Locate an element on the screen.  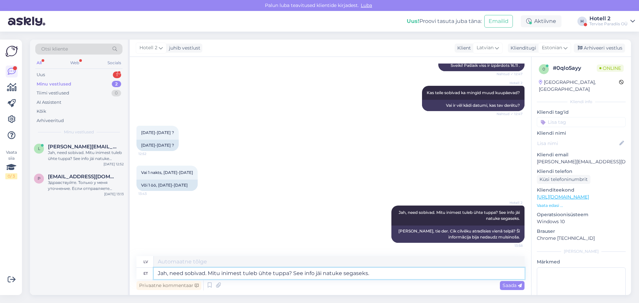
div: lv is located at coordinates (146, 262).